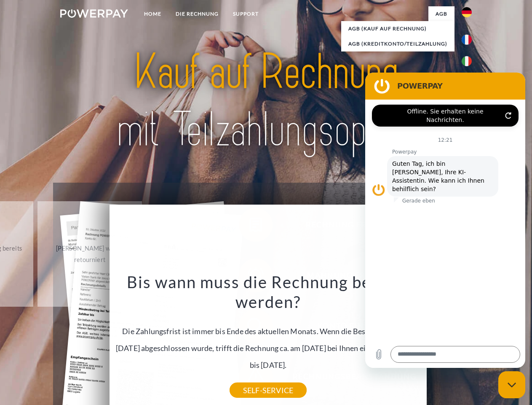 This screenshot has width=532, height=405. Describe the element at coordinates (143, 43) in the screenshot. I see `button: Verbindung aktualisieren` at that location.